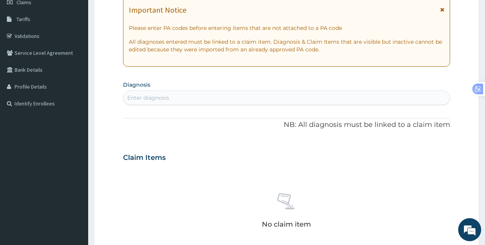 The image size is (485, 245). I want to click on span: Tariffs, so click(23, 19).